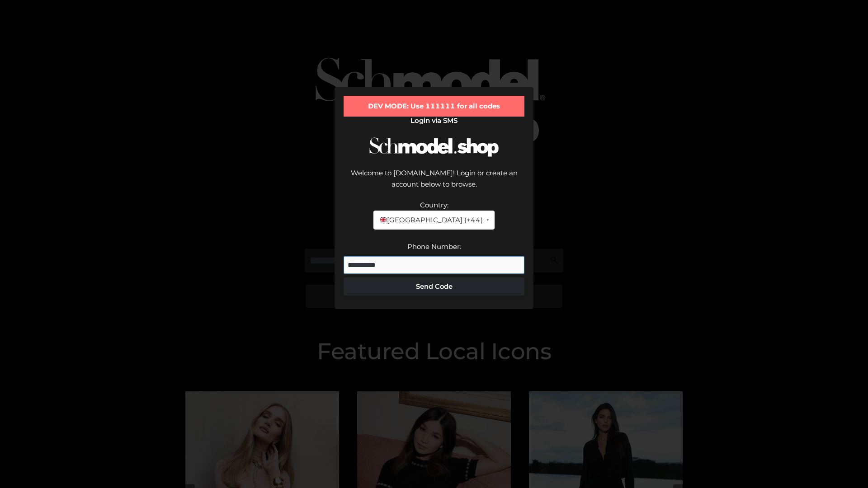 The height and width of the screenshot is (488, 868). Describe the element at coordinates (434, 205) in the screenshot. I see `label: Country:` at that location.